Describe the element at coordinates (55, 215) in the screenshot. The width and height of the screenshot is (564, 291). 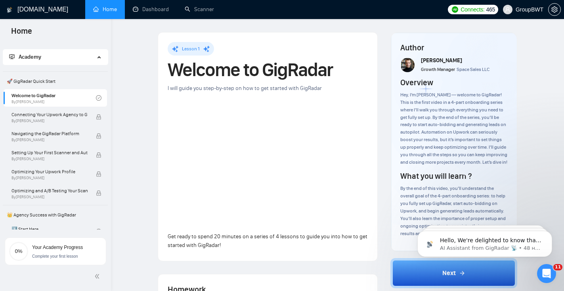
I see `span: 👑 Agency Success with GigRadar` at that location.